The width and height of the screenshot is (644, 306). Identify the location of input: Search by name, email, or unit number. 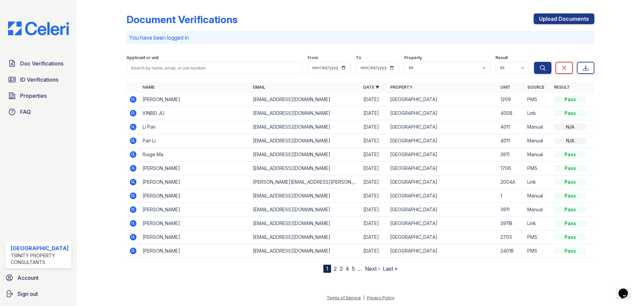
(214, 68).